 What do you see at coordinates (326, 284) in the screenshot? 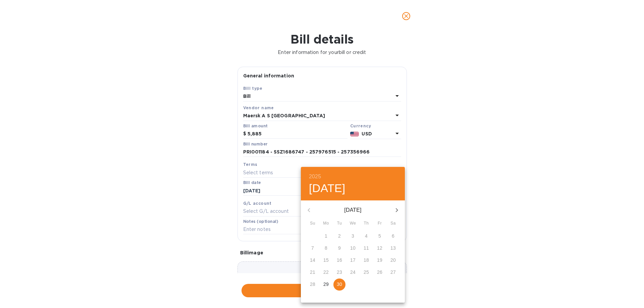
I see `p: 29` at bounding box center [326, 284].